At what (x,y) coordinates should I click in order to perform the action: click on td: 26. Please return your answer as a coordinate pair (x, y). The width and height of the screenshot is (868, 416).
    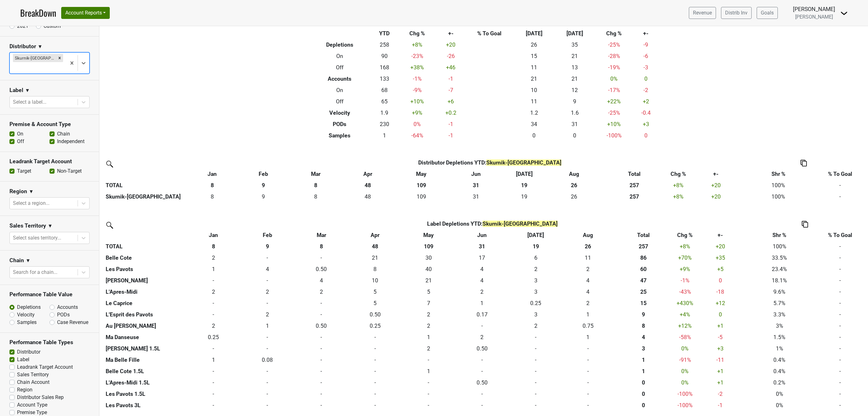
    Looking at the image, I should click on (534, 45).